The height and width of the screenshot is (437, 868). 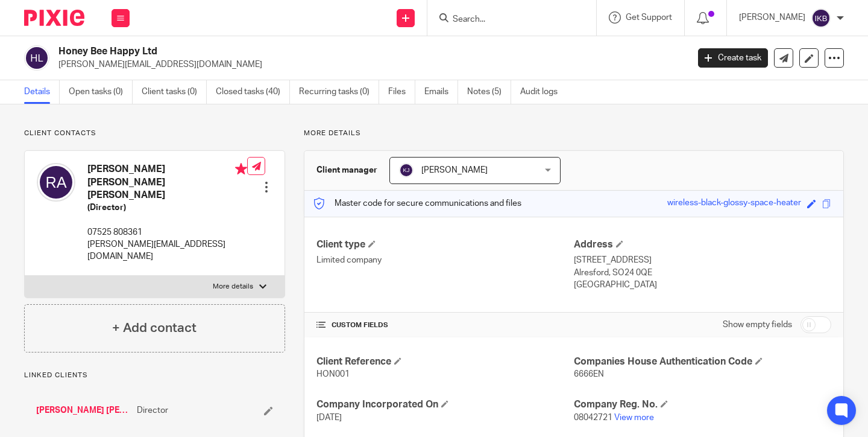 I want to click on img: Pixie, so click(x=54, y=17).